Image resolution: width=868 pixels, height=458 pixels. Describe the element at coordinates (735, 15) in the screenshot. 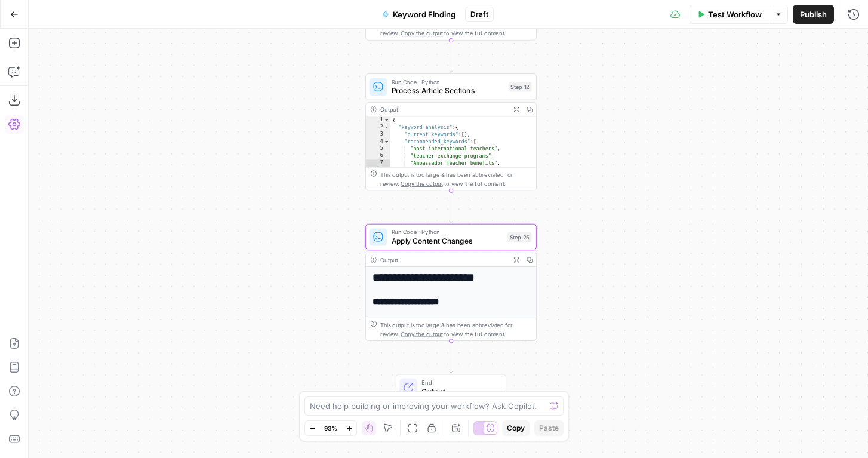

I see `span: Test Workflow` at that location.